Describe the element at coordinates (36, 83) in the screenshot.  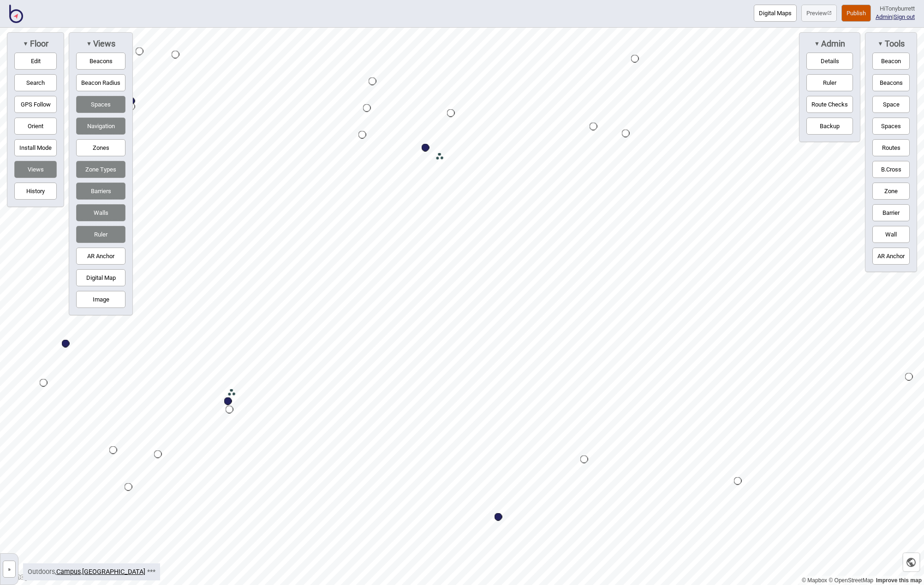
I see `button: Search` at that location.